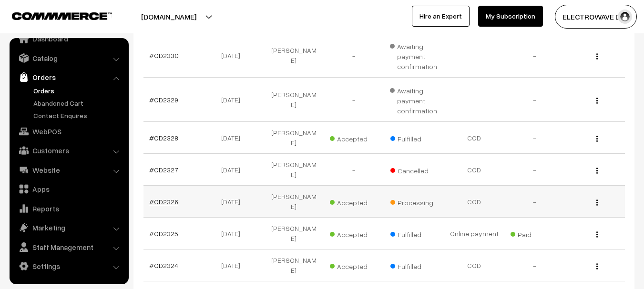 Image resolution: width=644 pixels, height=289 pixels. What do you see at coordinates (441, 16) in the screenshot?
I see `a: Hire an Expert` at bounding box center [441, 16].